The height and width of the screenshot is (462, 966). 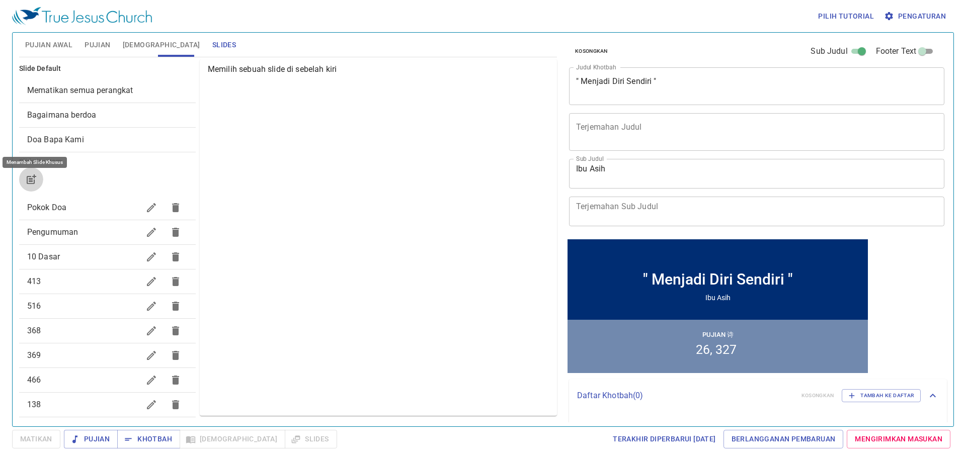 What do you see at coordinates (845, 16) in the screenshot?
I see `button: Pilih tutorial` at bounding box center [845, 16].